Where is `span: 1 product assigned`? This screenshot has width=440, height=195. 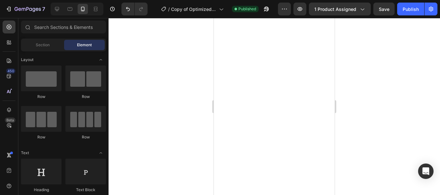 span: 1 product assigned is located at coordinates (335, 9).